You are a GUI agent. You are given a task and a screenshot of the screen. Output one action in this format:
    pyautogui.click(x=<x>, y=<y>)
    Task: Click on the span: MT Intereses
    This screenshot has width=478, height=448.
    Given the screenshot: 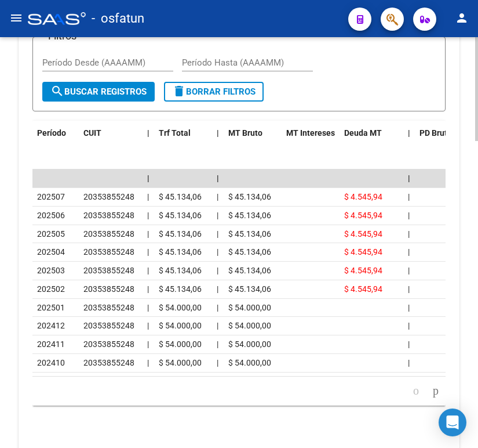 What is the action you would take?
    pyautogui.click(x=311, y=133)
    